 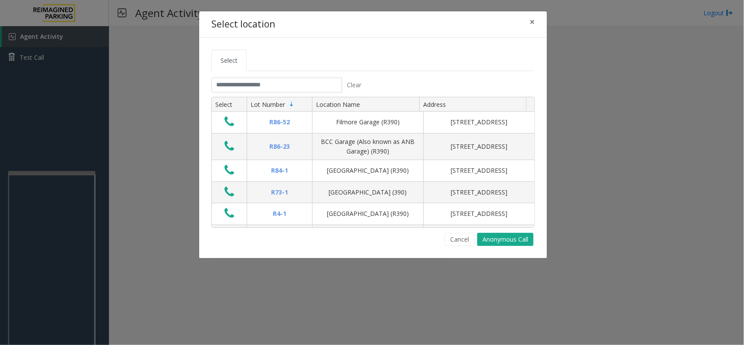 I want to click on div: Filmore Garage (R390), so click(x=368, y=122).